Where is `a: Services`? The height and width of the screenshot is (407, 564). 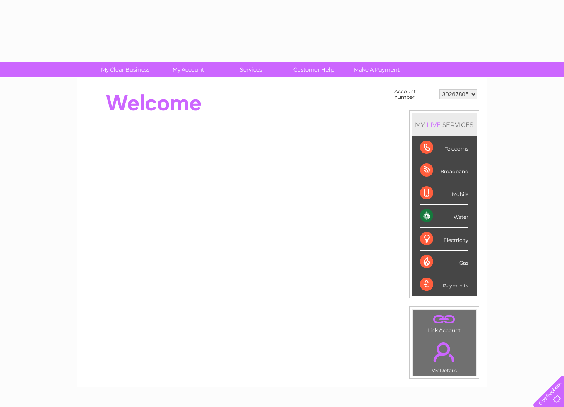
a: Services is located at coordinates (251, 70).